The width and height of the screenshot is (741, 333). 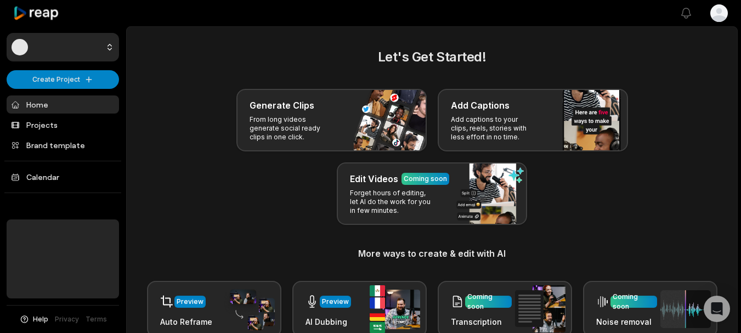 What do you see at coordinates (33, 319) in the screenshot?
I see `button: Help` at bounding box center [33, 319].